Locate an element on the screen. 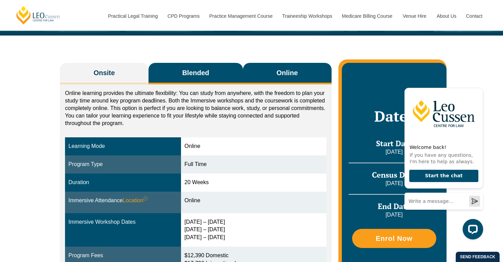 The height and width of the screenshot is (262, 503). a: Traineeship Workshops is located at coordinates (307, 16).